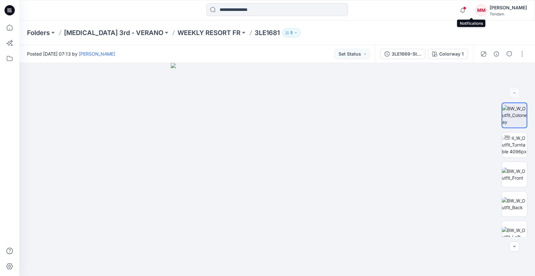  I want to click on p: WEEKLY RESORT FR, so click(209, 33).